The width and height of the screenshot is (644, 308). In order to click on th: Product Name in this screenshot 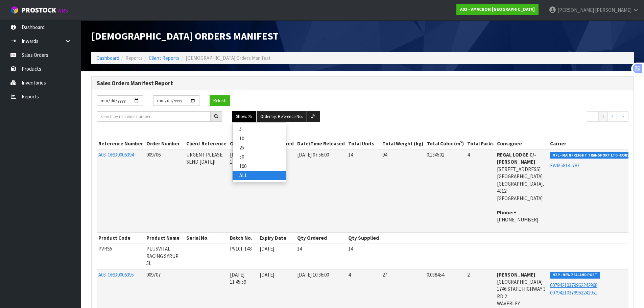, I will do `click(165, 238)`.